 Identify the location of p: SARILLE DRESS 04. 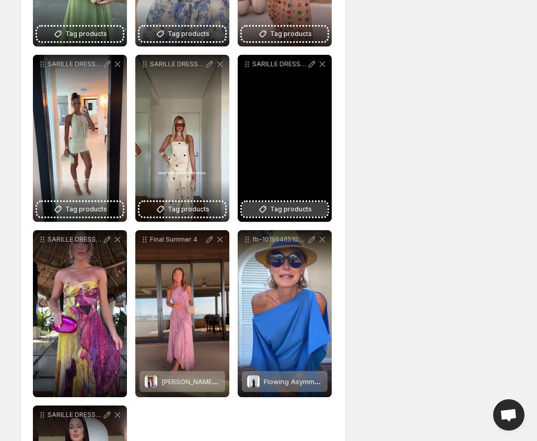
(75, 240).